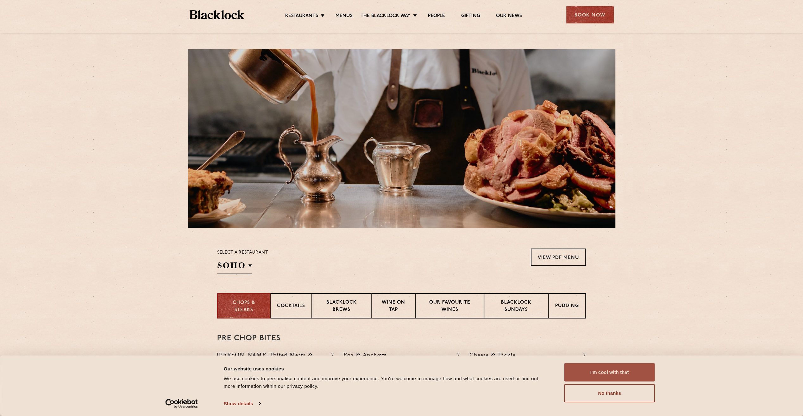 The height and width of the screenshot is (416, 803). I want to click on img: BL_Textured_Logo-footer-cropped.svg, so click(217, 15).